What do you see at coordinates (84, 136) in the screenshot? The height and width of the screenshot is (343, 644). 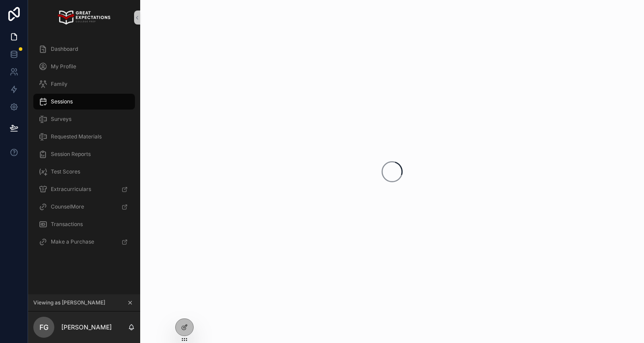 I see `a: Requested Materials` at bounding box center [84, 136].